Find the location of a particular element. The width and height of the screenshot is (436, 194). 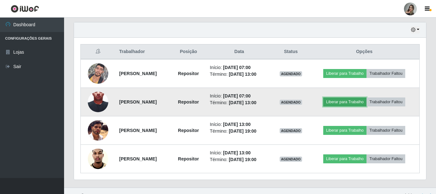

th: Data is located at coordinates (239, 52).